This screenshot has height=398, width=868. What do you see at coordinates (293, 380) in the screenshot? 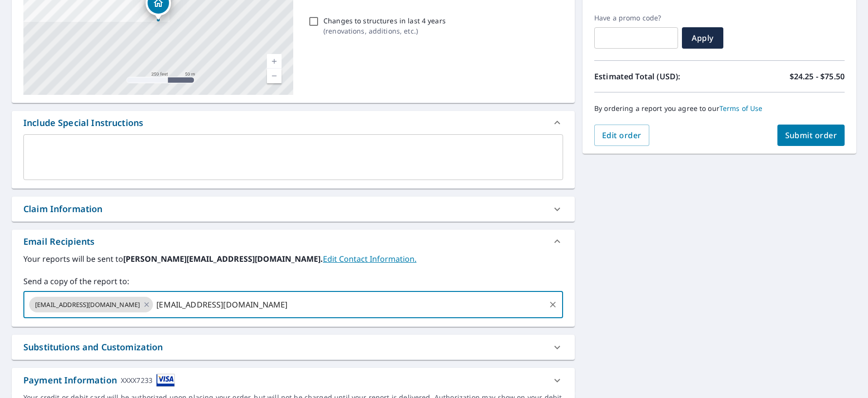
I see `div: Payment InformationXXXX7233cardImage` at bounding box center [293, 380].